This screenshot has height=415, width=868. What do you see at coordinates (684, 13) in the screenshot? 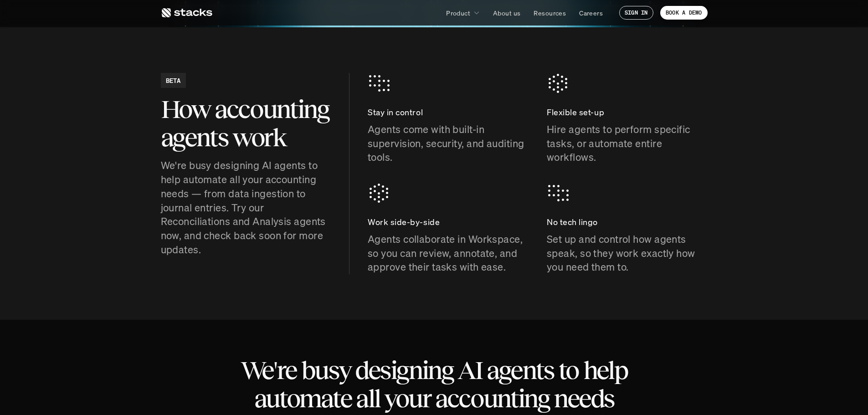
I see `p: BOOK A DEMO` at bounding box center [684, 13].